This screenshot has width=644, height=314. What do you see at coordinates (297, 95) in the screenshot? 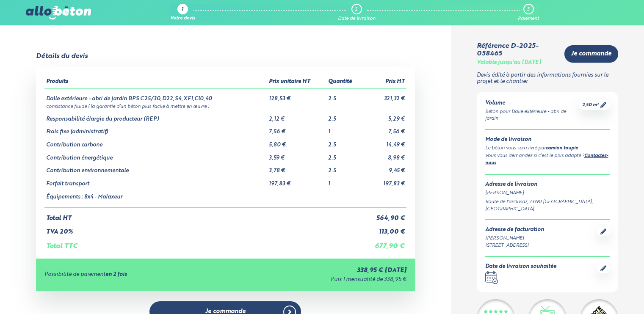
I see `td: 128,53 €` at bounding box center [297, 95].